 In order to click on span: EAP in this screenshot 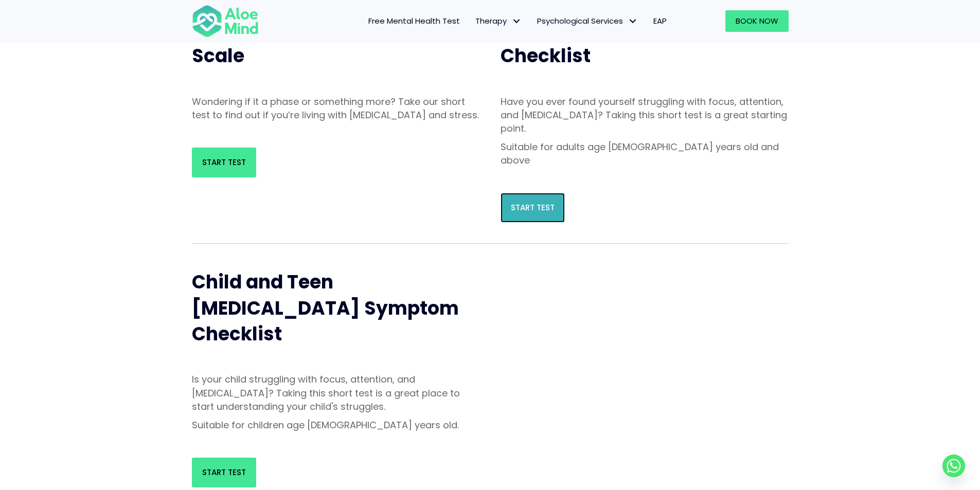, I will do `click(660, 20)`.